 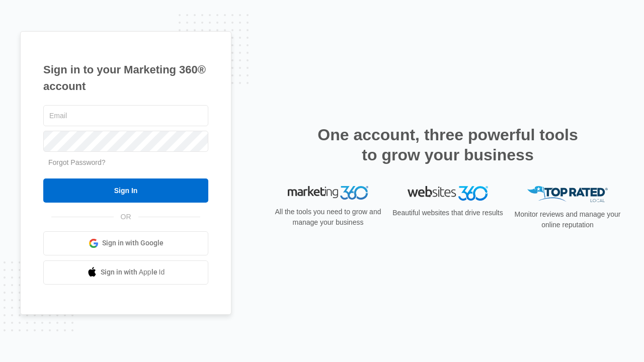 What do you see at coordinates (328, 217) in the screenshot?
I see `p: All the tools you need to grow and manage your business` at bounding box center [328, 217].